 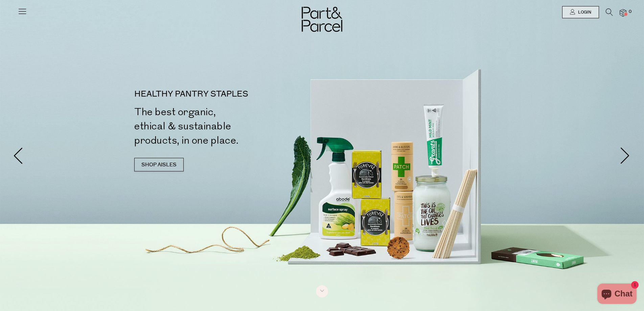 What do you see at coordinates (630, 12) in the screenshot?
I see `span: 0` at bounding box center [630, 12].